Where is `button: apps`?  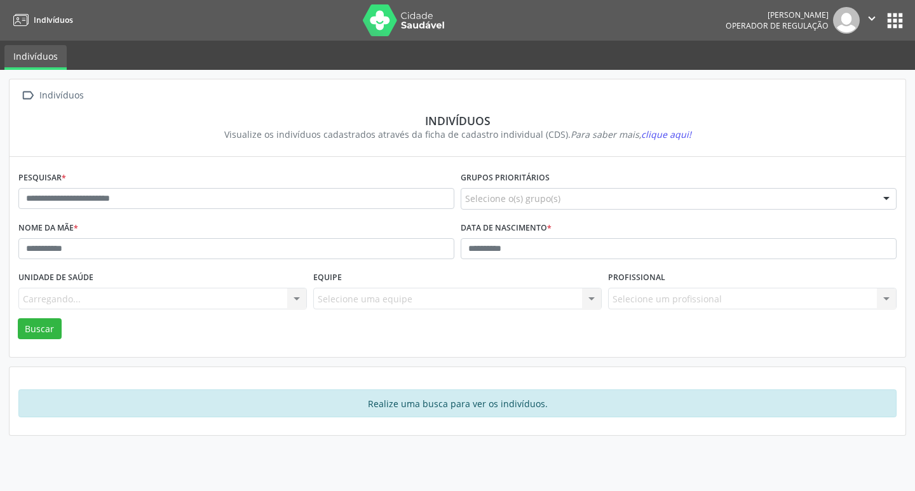 button: apps is located at coordinates (894, 20).